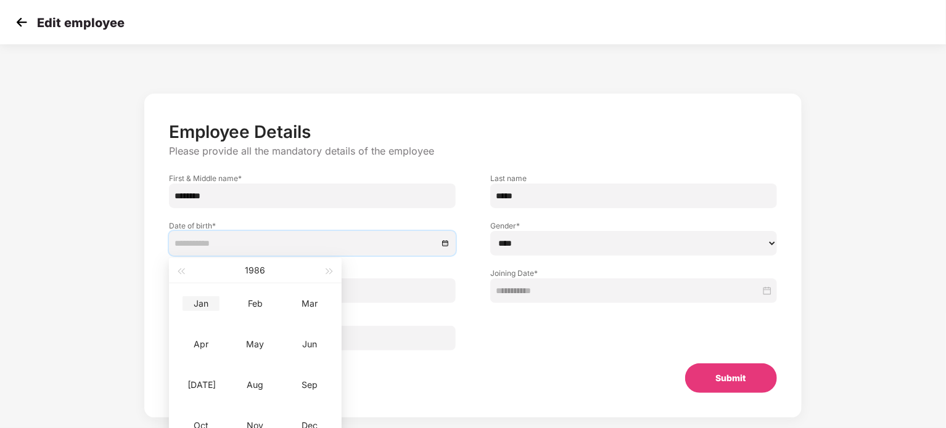 The image size is (946, 428). Describe the element at coordinates (201, 345) in the screenshot. I see `td: 1986-04` at that location.